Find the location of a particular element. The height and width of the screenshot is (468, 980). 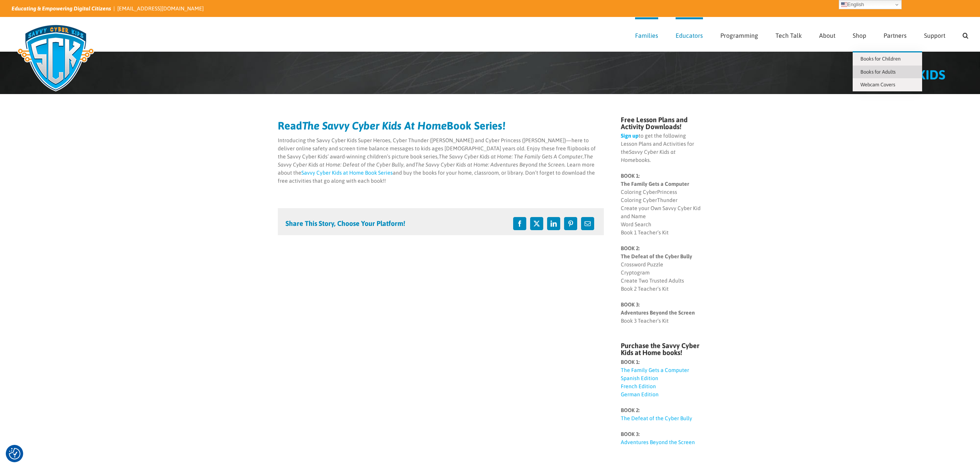

a: Spanish Edition is located at coordinates (639, 378).